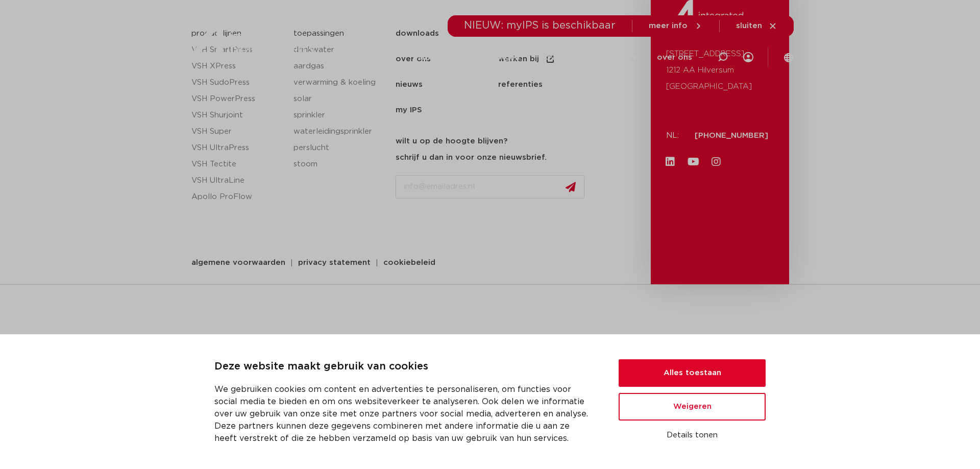 This screenshot has width=980, height=469. I want to click on a: VSH SudoPress, so click(237, 82).